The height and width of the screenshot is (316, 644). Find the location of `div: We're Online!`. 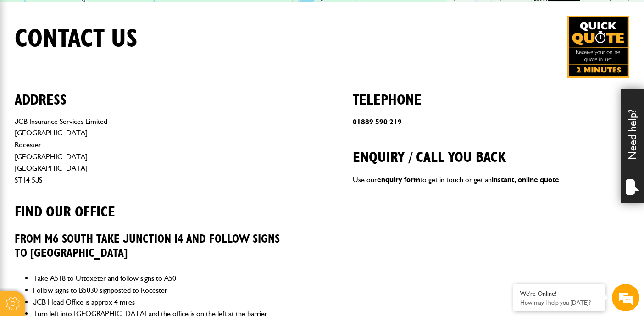

div: We're Online! is located at coordinates (559, 294).